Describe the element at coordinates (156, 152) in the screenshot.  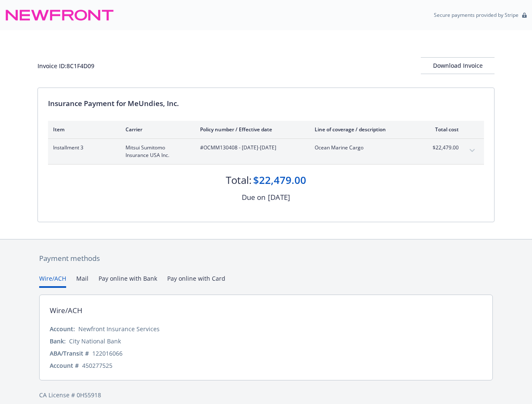
I see `span: Mitsui Sumitomo Insurance USA Inc.` at that location.